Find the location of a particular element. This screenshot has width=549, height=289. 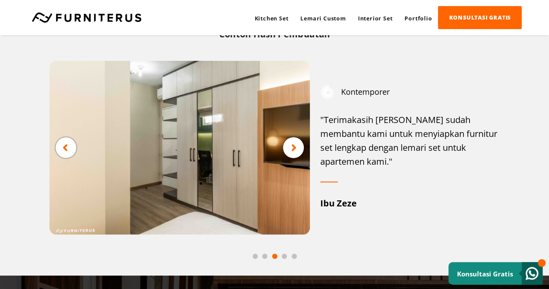

a: KONSULTASI GRATIS is located at coordinates (480, 17).